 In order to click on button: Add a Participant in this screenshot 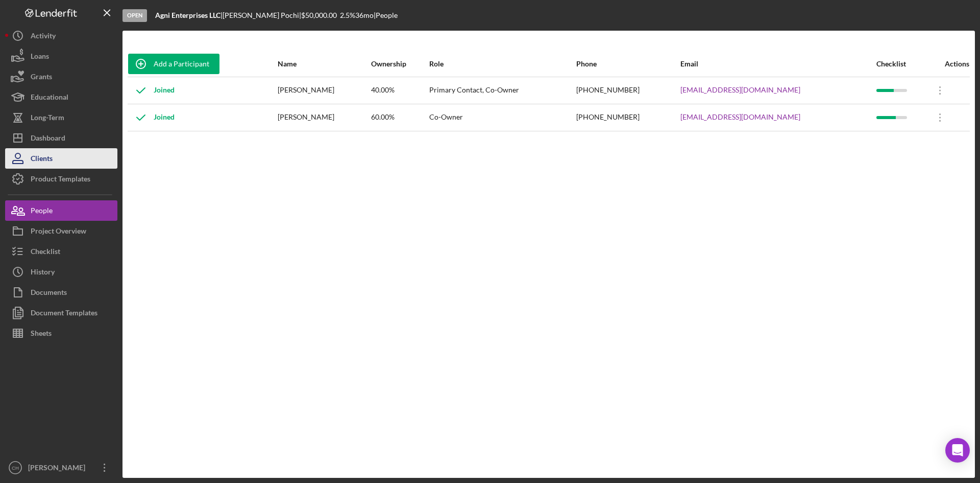, I will do `click(173, 64)`.